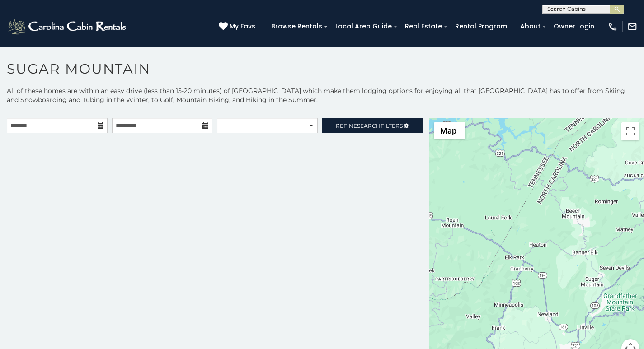 This screenshot has width=644, height=349. I want to click on span: Map, so click(448, 131).